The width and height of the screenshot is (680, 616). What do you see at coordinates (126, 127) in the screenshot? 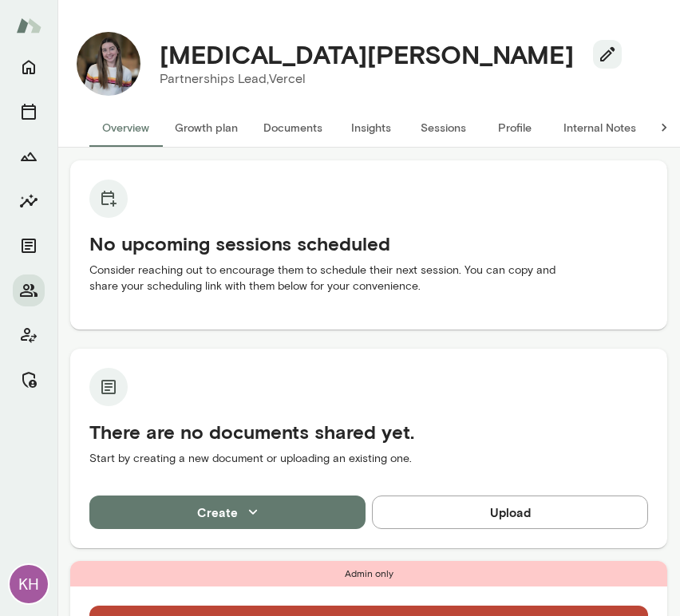
I see `button: Overview` at bounding box center [126, 127].